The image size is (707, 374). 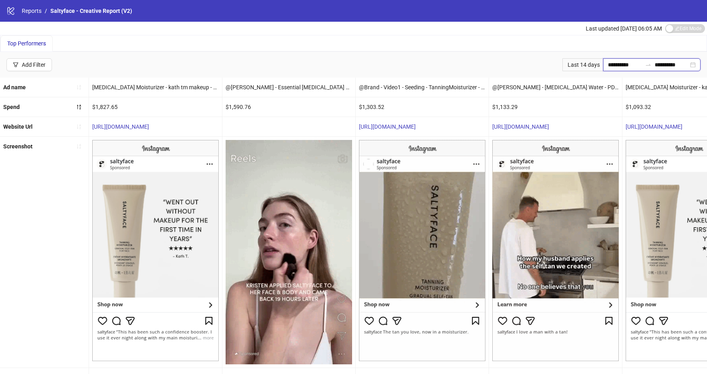 What do you see at coordinates (555, 251) in the screenshot?
I see `img: Screenshot 120228026912350395` at bounding box center [555, 251].